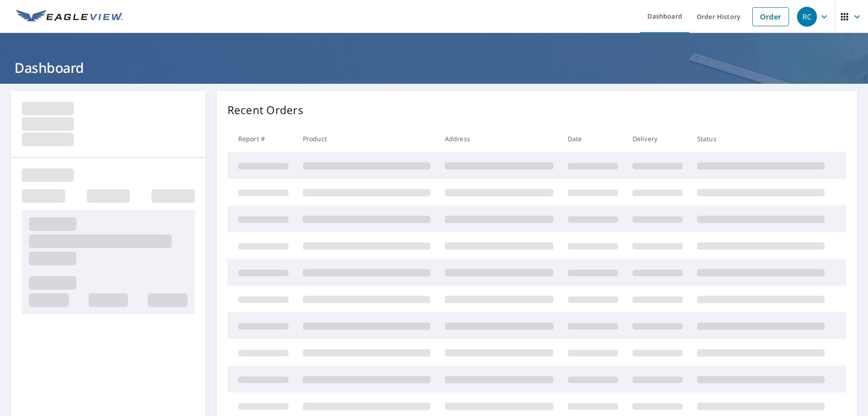  What do you see at coordinates (593, 139) in the screenshot?
I see `th: Date` at bounding box center [593, 139].